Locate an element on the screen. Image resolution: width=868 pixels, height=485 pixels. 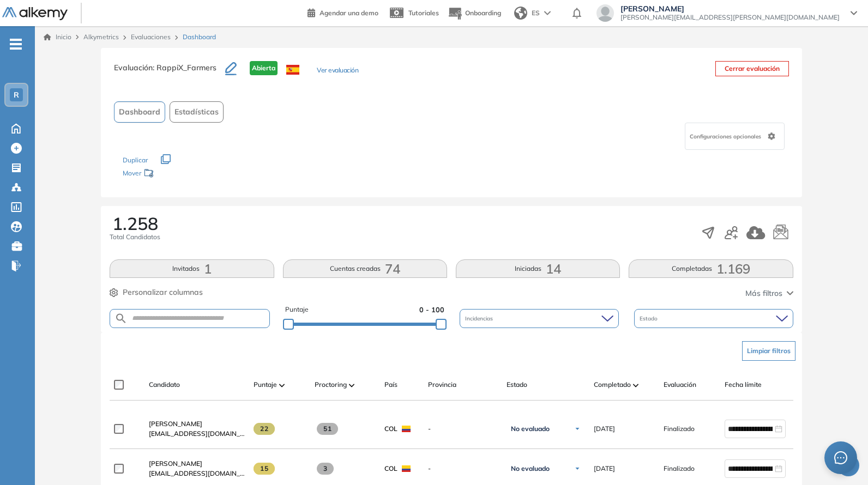
span: Abierta is located at coordinates (263, 68).